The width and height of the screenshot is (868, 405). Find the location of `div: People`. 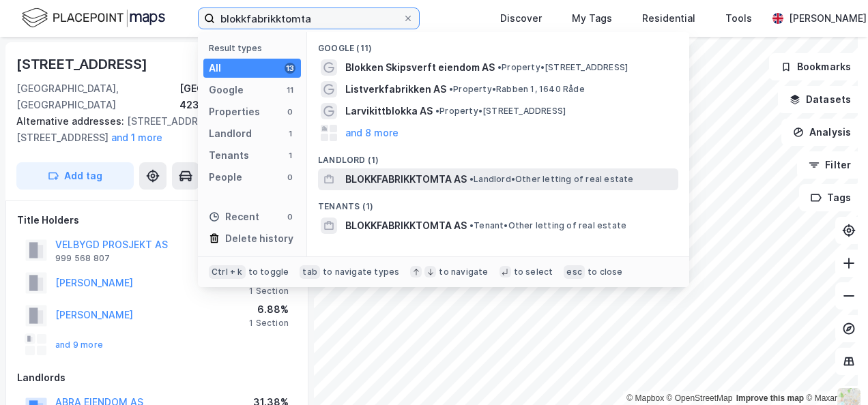

div: People is located at coordinates (225, 177).